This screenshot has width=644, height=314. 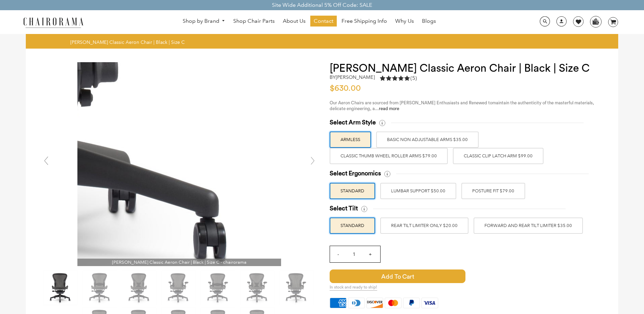 I want to click on label: LUMBAR SUPPORT $50.00, so click(x=419, y=191).